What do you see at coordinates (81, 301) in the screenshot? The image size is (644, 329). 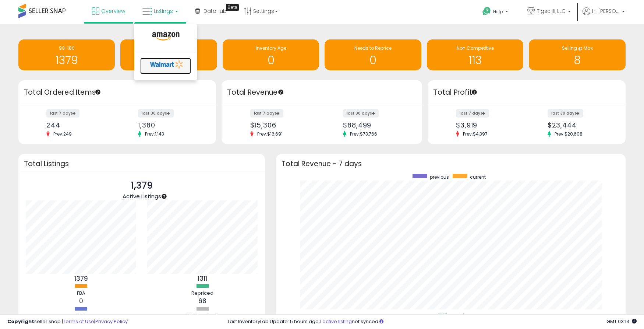 I see `b: 0` at bounding box center [81, 301].